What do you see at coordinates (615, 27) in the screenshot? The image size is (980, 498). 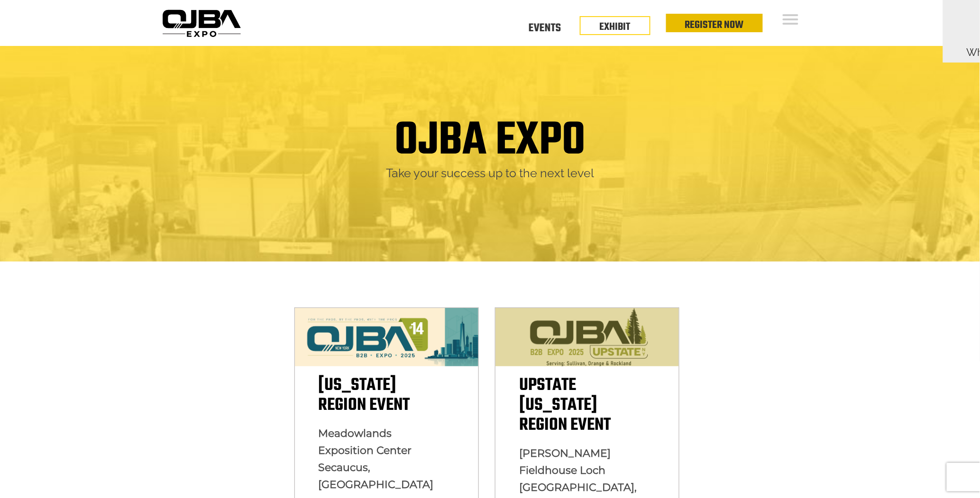 I see `a: EXHIBIT` at bounding box center [615, 27].